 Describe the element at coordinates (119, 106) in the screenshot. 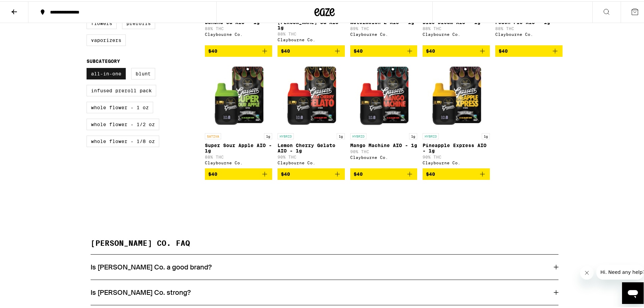

I see `label: Whole Flower - 1 oz` at that location.